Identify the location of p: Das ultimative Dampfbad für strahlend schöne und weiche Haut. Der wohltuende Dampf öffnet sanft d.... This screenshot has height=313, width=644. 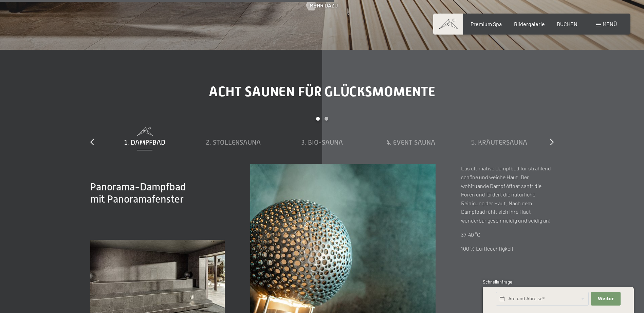
(507, 194).